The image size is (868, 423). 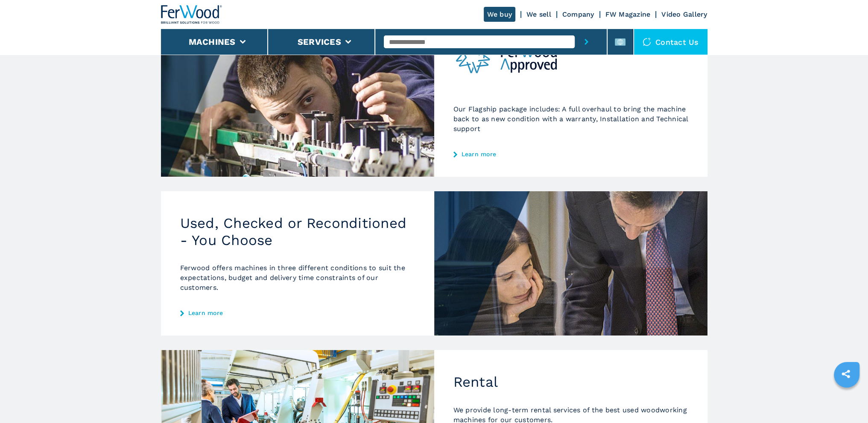 What do you see at coordinates (628, 14) in the screenshot?
I see `a: FW Magazine` at bounding box center [628, 14].